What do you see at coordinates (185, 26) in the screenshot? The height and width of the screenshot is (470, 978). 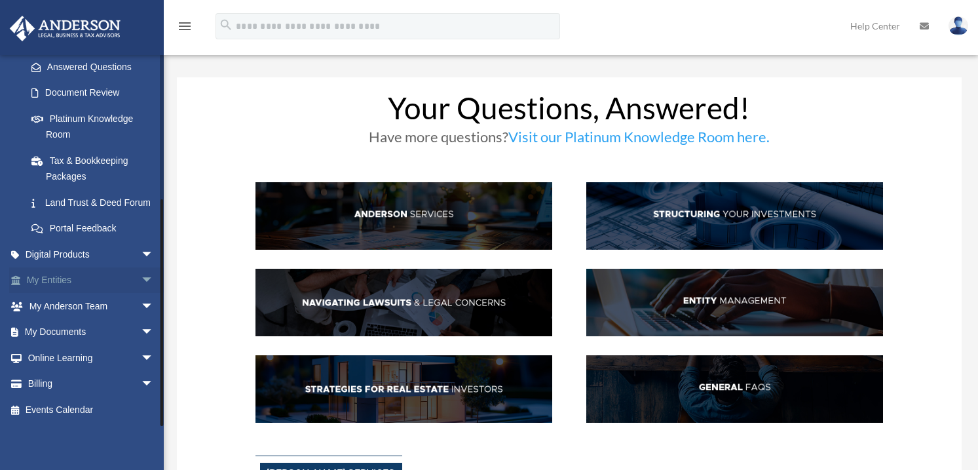 I see `i: menu` at bounding box center [185, 26].